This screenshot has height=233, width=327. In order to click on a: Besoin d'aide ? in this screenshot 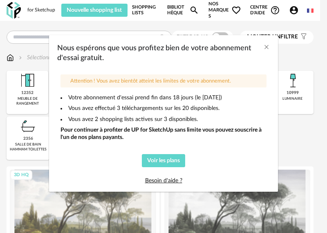, I will do `click(164, 181)`.